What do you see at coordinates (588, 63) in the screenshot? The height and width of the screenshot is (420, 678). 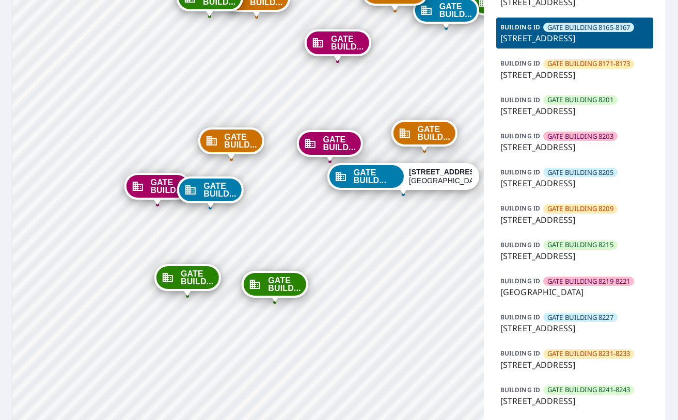 I see `span: GATE BUILDING 8171-8173` at bounding box center [588, 63].